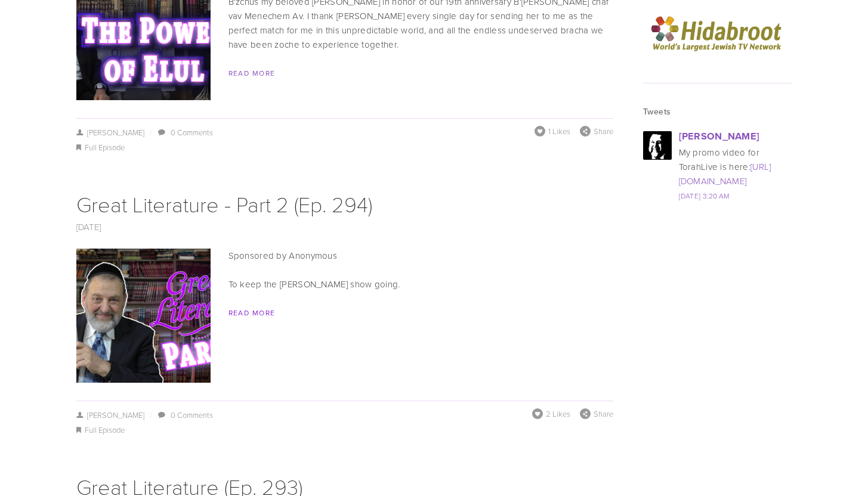  What do you see at coordinates (344, 256) in the screenshot?
I see `p: Sponsored by Anonymous` at bounding box center [344, 256].